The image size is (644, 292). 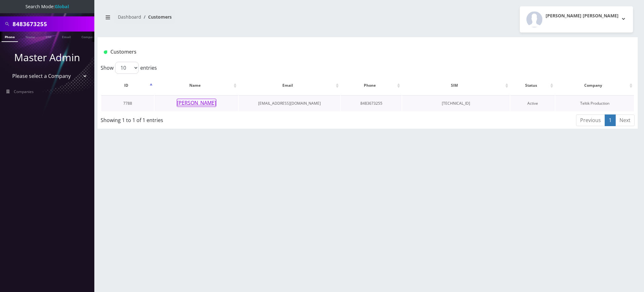 I want to click on li: Customers, so click(x=156, y=17).